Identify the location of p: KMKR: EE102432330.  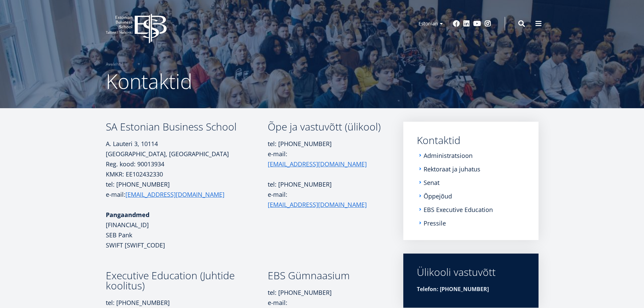
(186, 174).